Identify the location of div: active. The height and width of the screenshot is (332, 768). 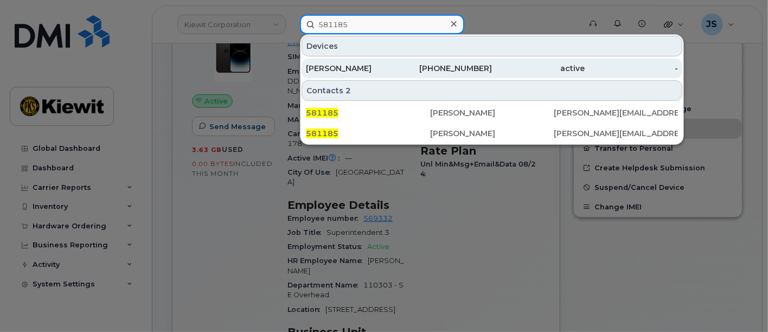
(539, 68).